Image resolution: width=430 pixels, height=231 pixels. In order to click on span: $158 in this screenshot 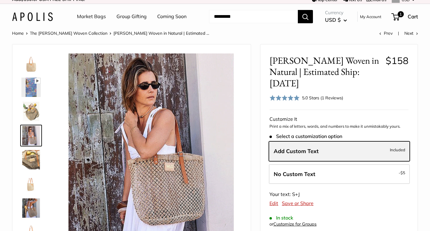, I will do `click(397, 60)`.